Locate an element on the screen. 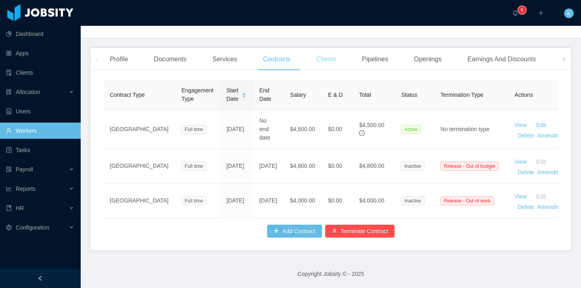 The height and width of the screenshot is (288, 581). span: End Date is located at coordinates (266, 94).